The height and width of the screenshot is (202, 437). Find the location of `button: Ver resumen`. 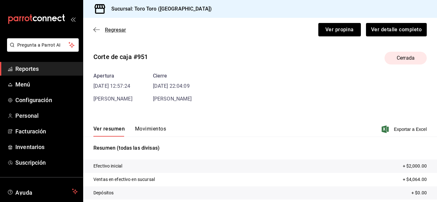

button: Ver resumen is located at coordinates (109, 131).